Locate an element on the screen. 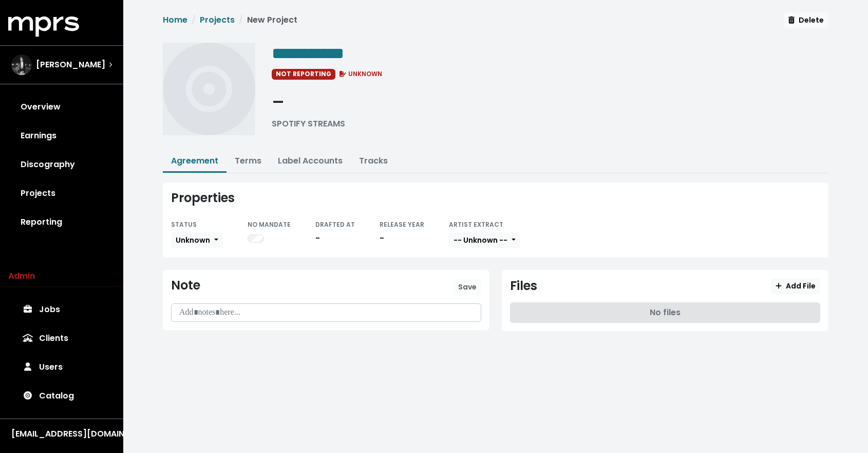  span: Delete is located at coordinates (806, 20).